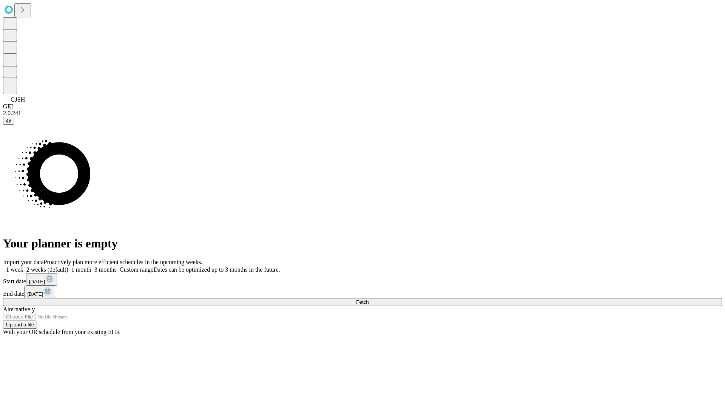  What do you see at coordinates (363, 302) in the screenshot?
I see `button: Fetch` at bounding box center [363, 302].